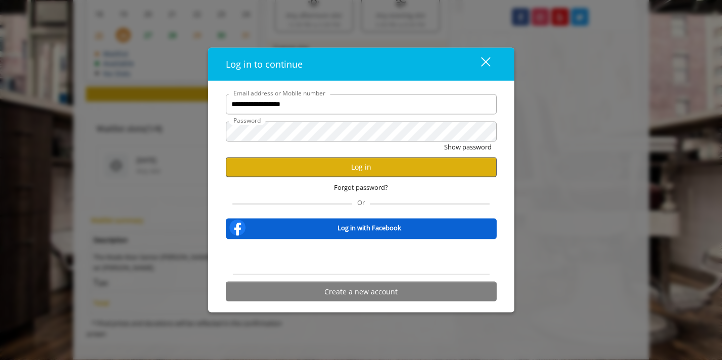 The image size is (722, 360). What do you see at coordinates (361, 167) in the screenshot?
I see `button: Log in` at bounding box center [361, 167].